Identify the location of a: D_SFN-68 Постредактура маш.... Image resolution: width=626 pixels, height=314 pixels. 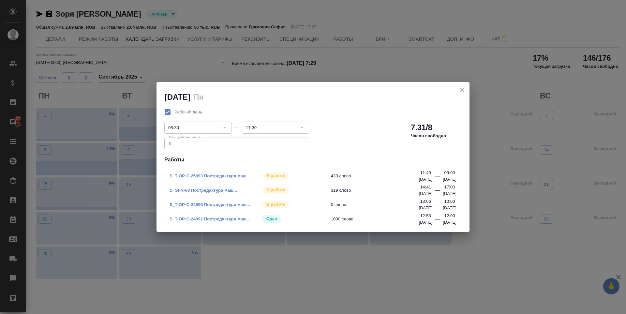
(203, 190).